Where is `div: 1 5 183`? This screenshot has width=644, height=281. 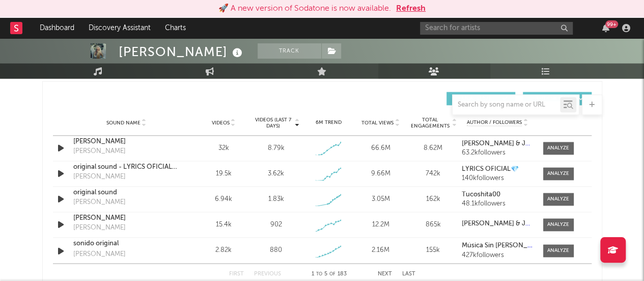 div: 1 5 183 is located at coordinates (329, 274).